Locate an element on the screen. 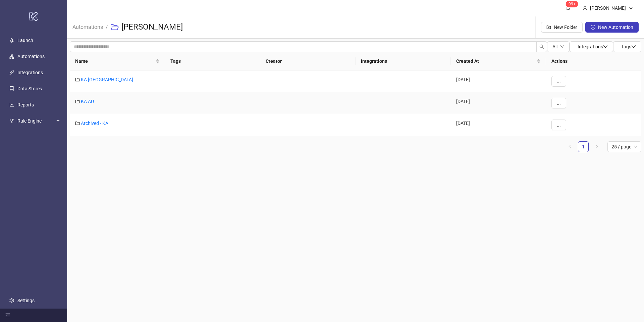 The image size is (644, 322). sup: 1775 is located at coordinates (572, 4).